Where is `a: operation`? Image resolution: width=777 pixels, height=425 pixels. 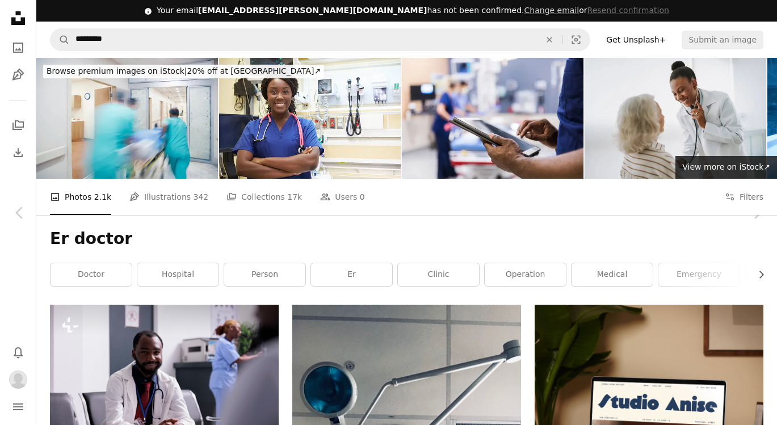 a: operation is located at coordinates (525, 275).